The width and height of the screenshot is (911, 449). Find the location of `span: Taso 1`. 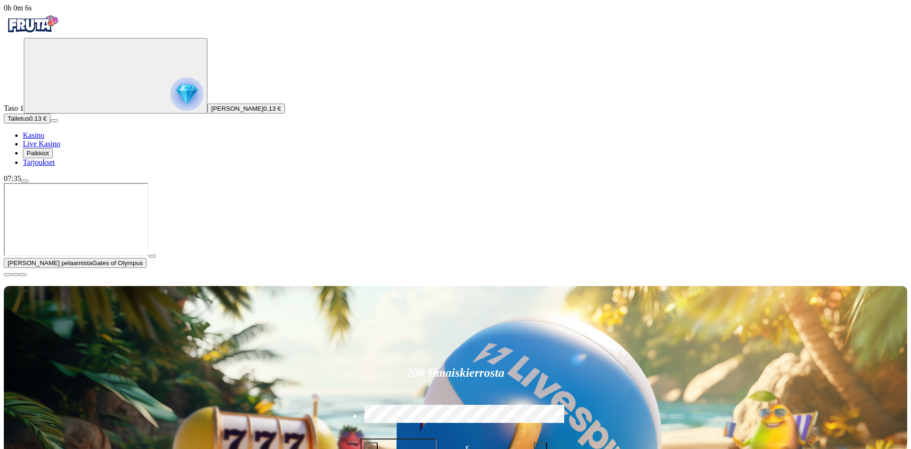

span: Taso 1 is located at coordinates (14, 108).